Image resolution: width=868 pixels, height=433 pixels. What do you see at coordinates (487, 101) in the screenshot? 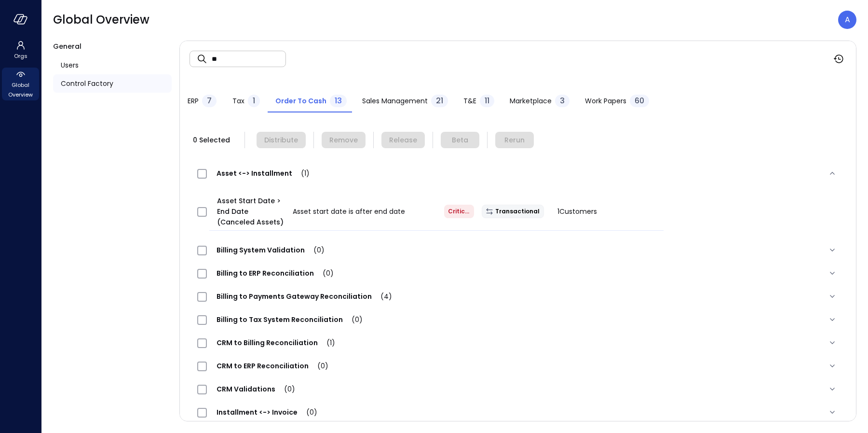
I see `span: 11` at bounding box center [487, 101].